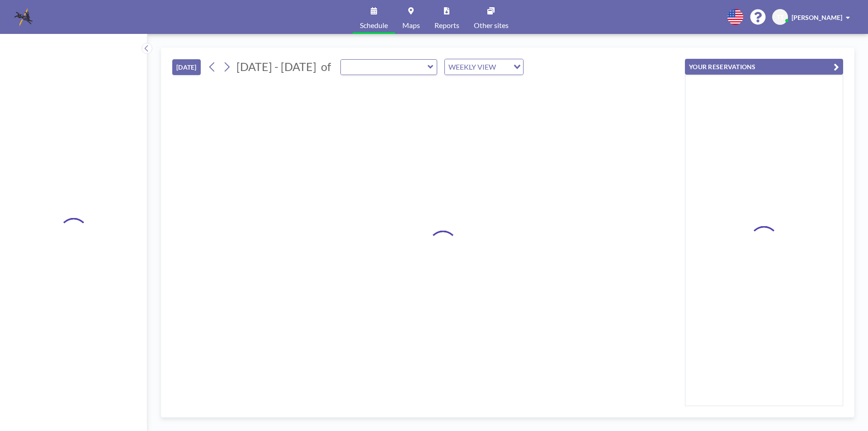 Image resolution: width=868 pixels, height=431 pixels. Describe the element at coordinates (491, 26) in the screenshot. I see `span: Other sites` at that location.